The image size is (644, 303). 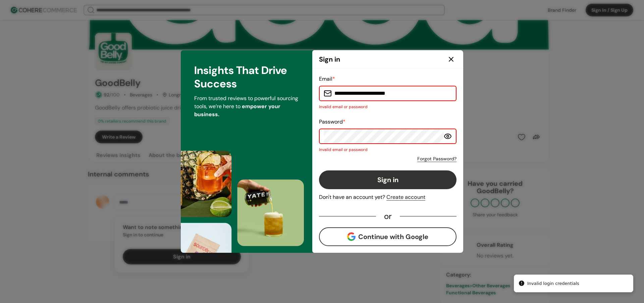 What do you see at coordinates (387, 197) in the screenshot?
I see `div: Don't have an account yet?` at bounding box center [387, 197].